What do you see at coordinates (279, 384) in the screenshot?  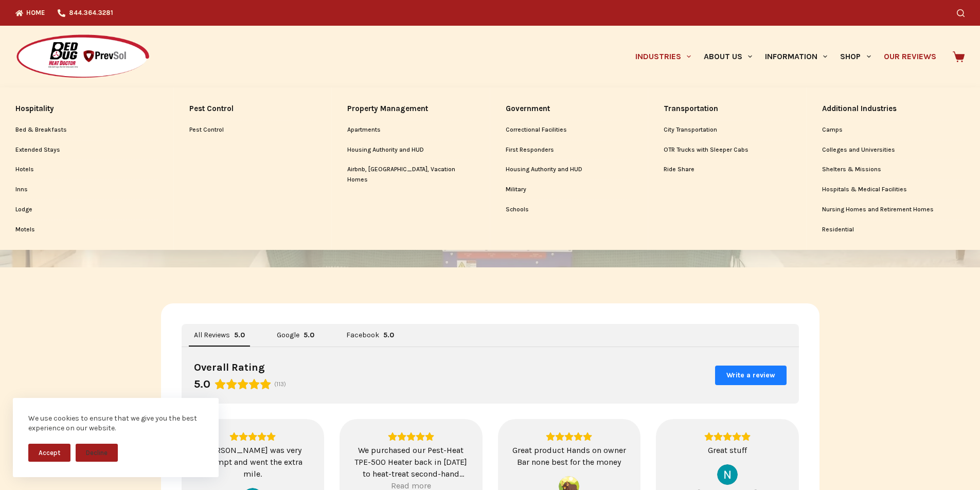 I see `span: (113)` at bounding box center [279, 384].